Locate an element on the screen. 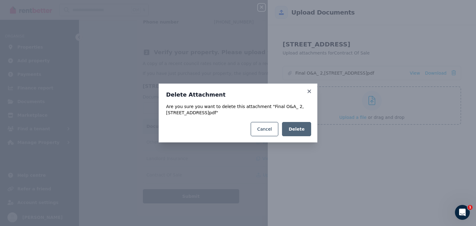 This screenshot has width=476, height=226. button: Delete is located at coordinates (297, 129).